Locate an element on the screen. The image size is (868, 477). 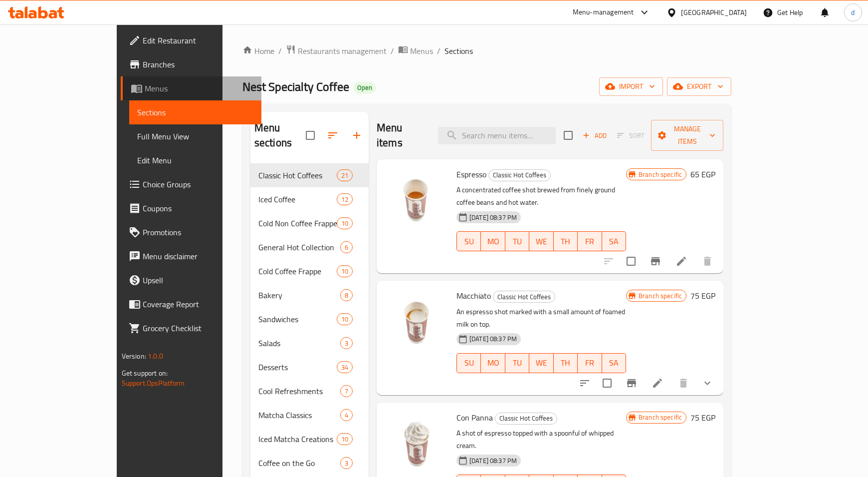
button: Branch-specific-item is located at coordinates (656, 261).